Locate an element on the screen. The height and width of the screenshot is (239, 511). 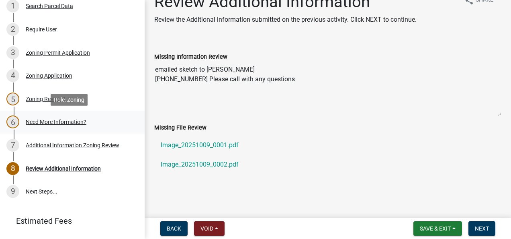
a: Image_20251009_0002.pdf is located at coordinates (328, 164).